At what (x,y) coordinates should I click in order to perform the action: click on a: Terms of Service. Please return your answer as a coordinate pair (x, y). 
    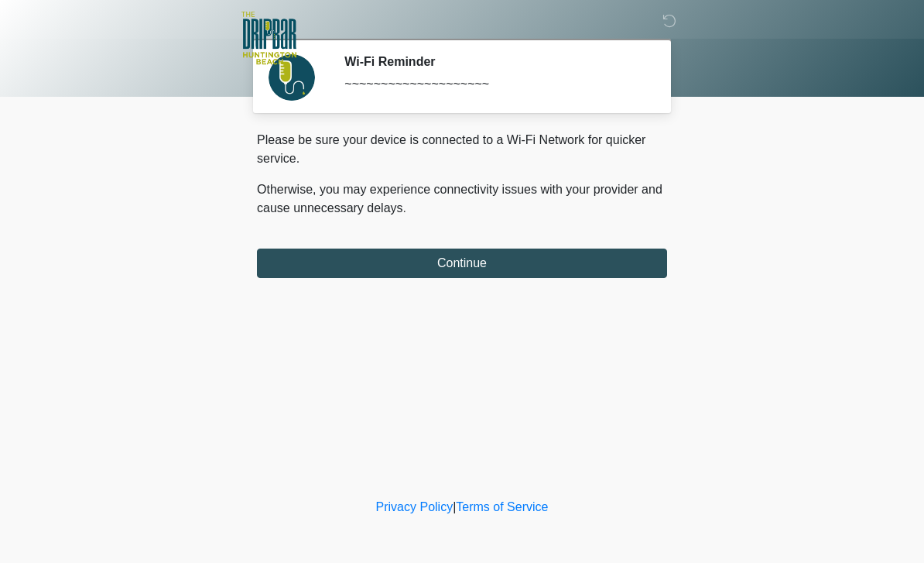
    Looking at the image, I should click on (501, 506).